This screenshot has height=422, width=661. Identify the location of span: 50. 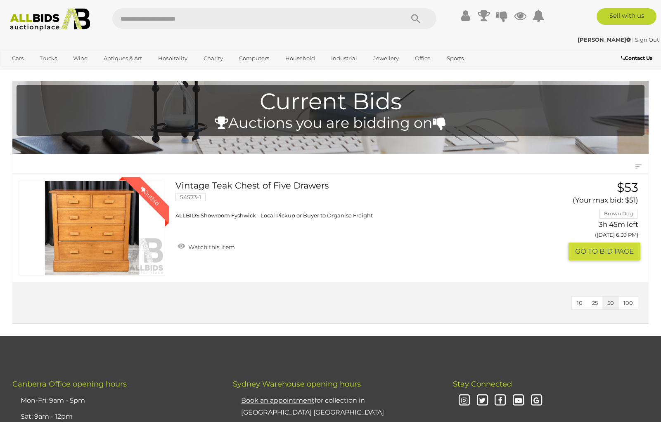
(611, 303).